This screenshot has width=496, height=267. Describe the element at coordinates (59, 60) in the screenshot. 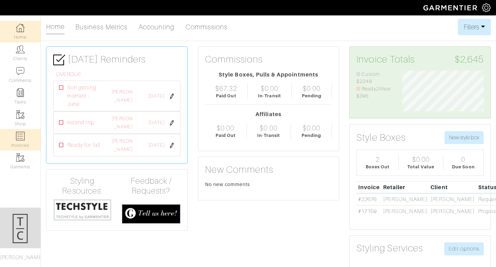

I see `img: check-box-icon-36a4915ff3ba2bd8f6e4f29bc755bb66becd62c870f447fc0dd1365fcfddab58.png` at that location.